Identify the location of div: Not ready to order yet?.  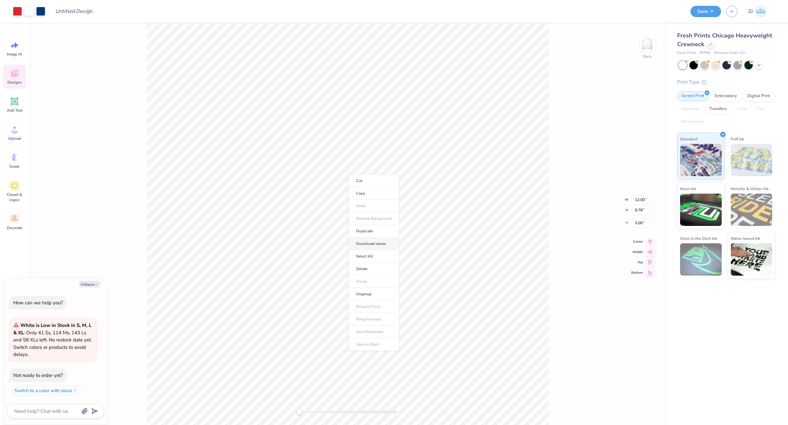
(38, 376).